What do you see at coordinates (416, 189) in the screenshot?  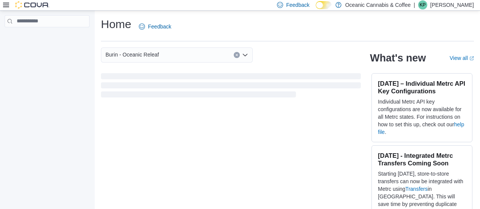 I see `a: Transfers` at bounding box center [416, 189].